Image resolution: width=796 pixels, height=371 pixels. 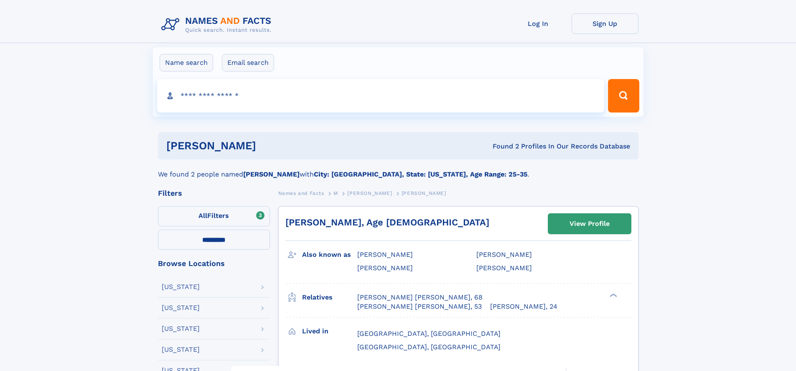 I want to click on div: We found 2 people named with ., so click(x=398, y=169).